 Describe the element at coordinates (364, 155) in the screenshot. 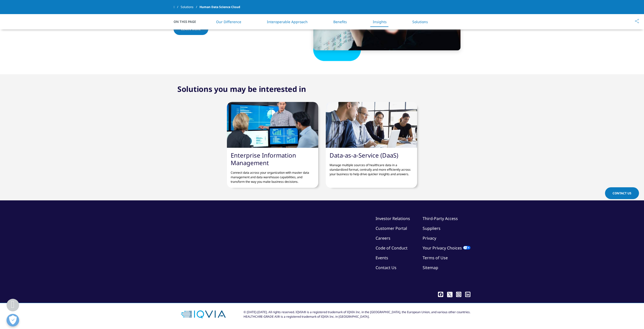

I see `a: Data-as-a-Service (DaaS)` at that location.